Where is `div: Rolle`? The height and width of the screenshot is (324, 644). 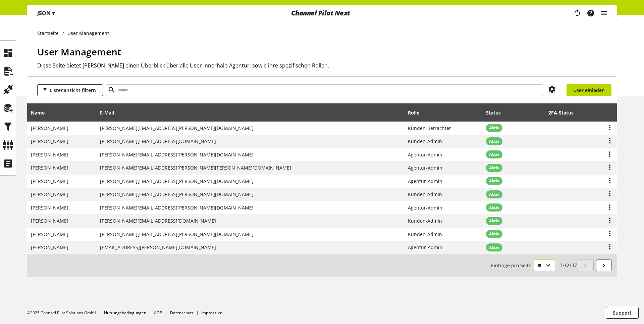 div: Rolle is located at coordinates (417, 113).